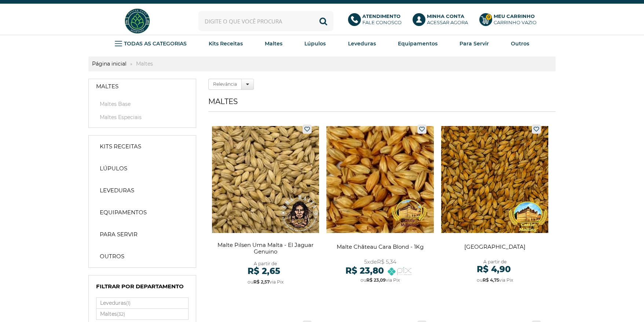  What do you see at coordinates (121, 314) in the screenshot?
I see `small: (32)` at bounding box center [121, 314].